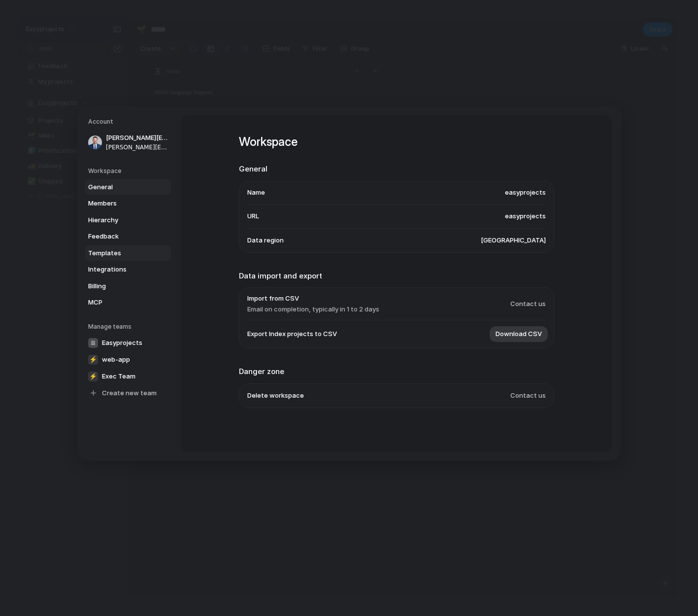 The image size is (698, 616). Describe the element at coordinates (396, 142) in the screenshot. I see `h1: Workspace` at that location.